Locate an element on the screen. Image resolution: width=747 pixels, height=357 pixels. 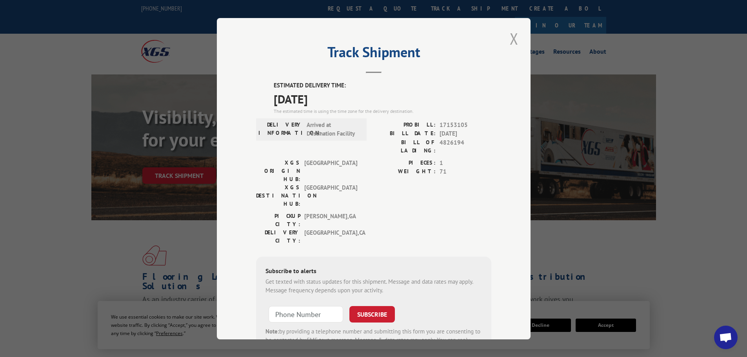
div: Get texted with status updates for this shipment. Message and data rates may apply. Message frequ... is located at coordinates (374, 286).